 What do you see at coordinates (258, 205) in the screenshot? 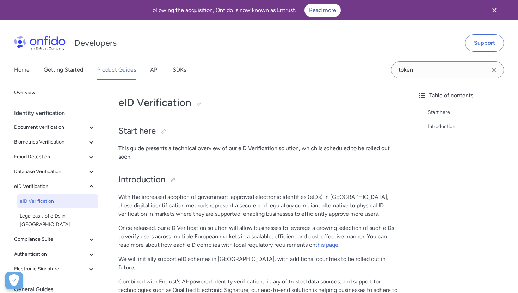
I see `p: With the increased adoption of government-approved electronic identities (eIDs) in [GEOGRAPHIC_DA...` at bounding box center [258, 205].